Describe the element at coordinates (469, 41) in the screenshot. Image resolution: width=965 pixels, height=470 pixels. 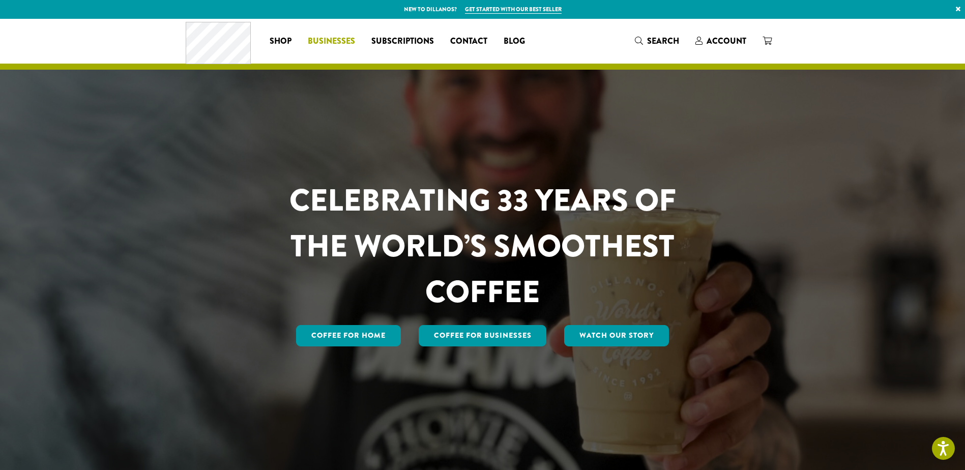
I see `span: Contact` at that location.